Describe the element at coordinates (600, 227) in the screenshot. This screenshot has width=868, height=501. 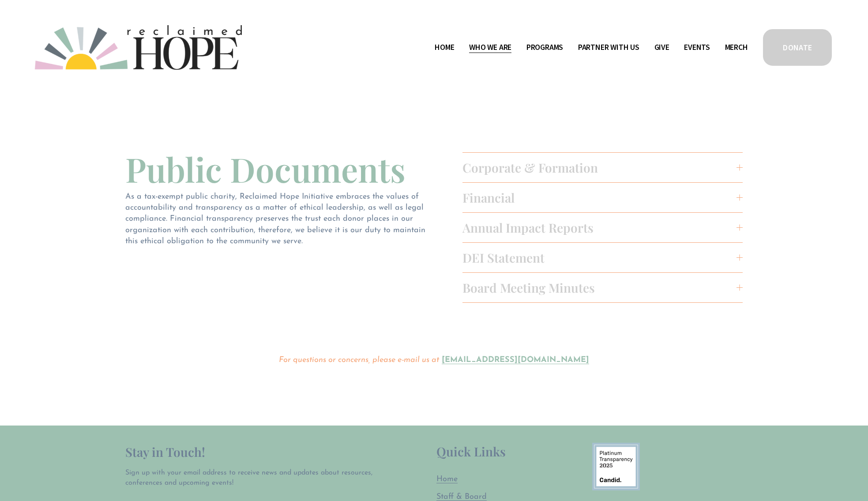
I see `span: Annual Impact Reports` at that location.